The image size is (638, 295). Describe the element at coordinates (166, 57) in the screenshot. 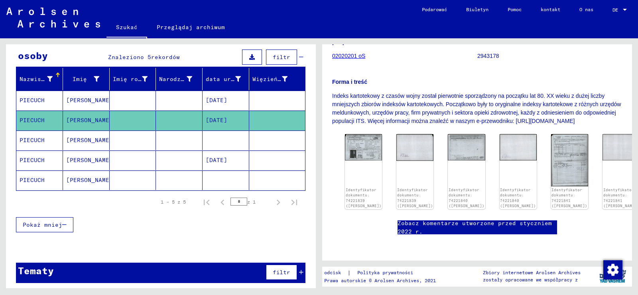

I see `font: rekordów` at that location.